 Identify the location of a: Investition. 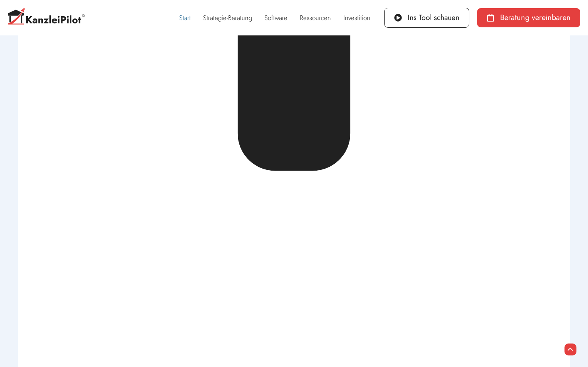
(357, 18).